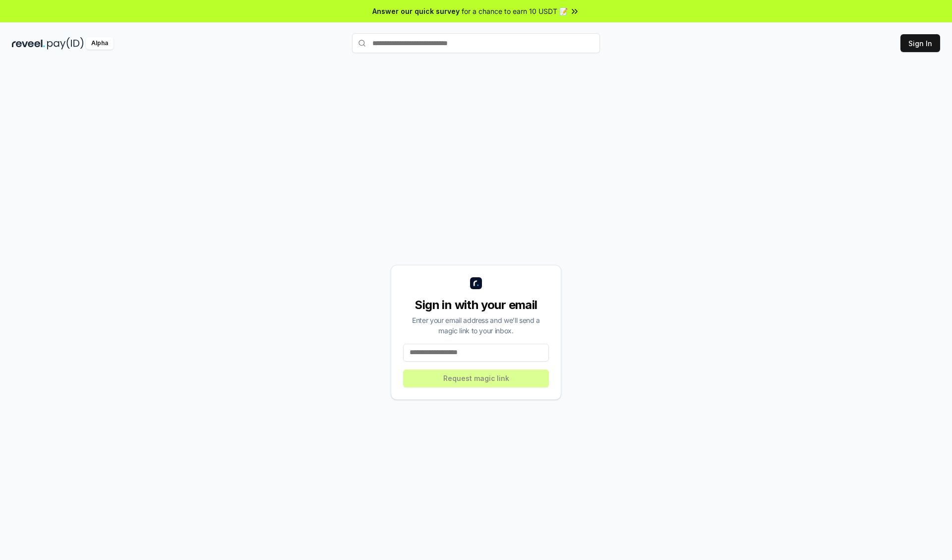 The image size is (952, 560). Describe the element at coordinates (66, 43) in the screenshot. I see `img: pay_id` at that location.